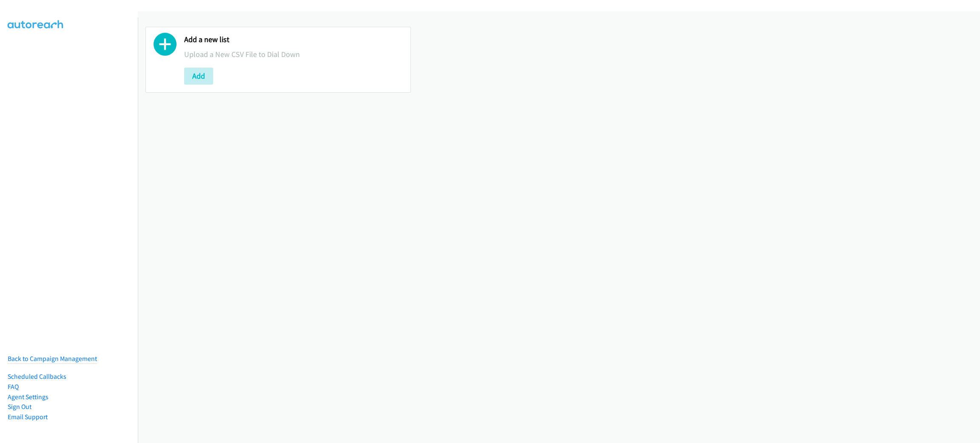 The image size is (980, 443). What do you see at coordinates (28, 397) in the screenshot?
I see `a: Agent Settings` at bounding box center [28, 397].